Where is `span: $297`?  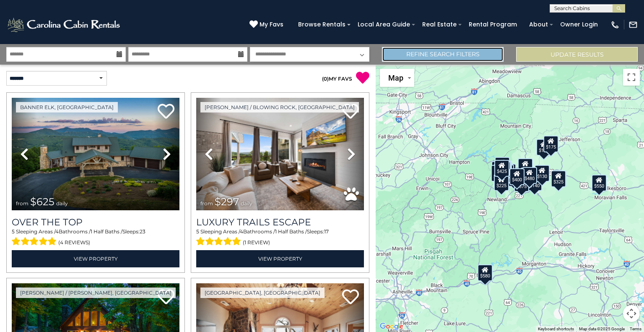
span: $297 is located at coordinates (227, 201).